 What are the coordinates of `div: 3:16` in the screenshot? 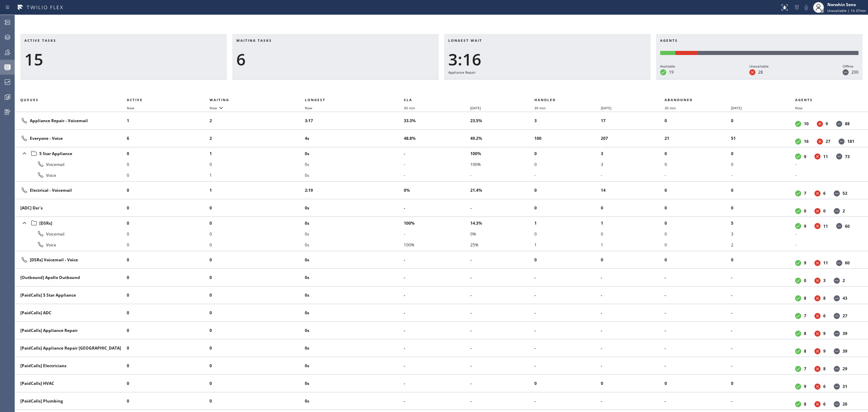 It's located at (547, 59).